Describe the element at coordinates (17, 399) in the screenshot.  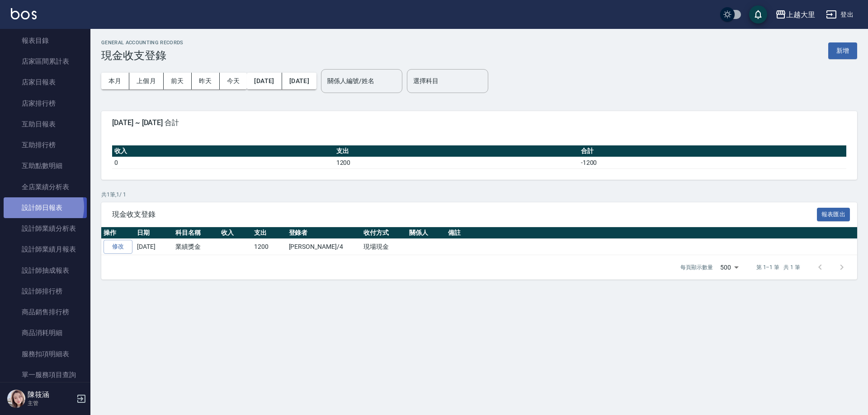
I see `img: Person` at that location.